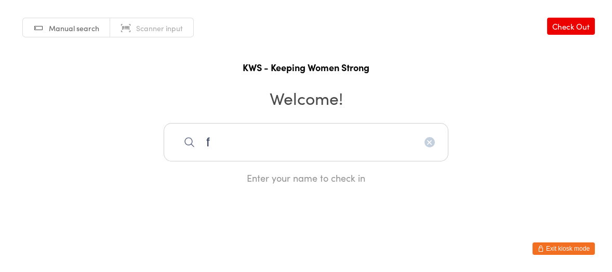  Describe the element at coordinates (306, 98) in the screenshot. I see `h2: Welcome!` at that location.